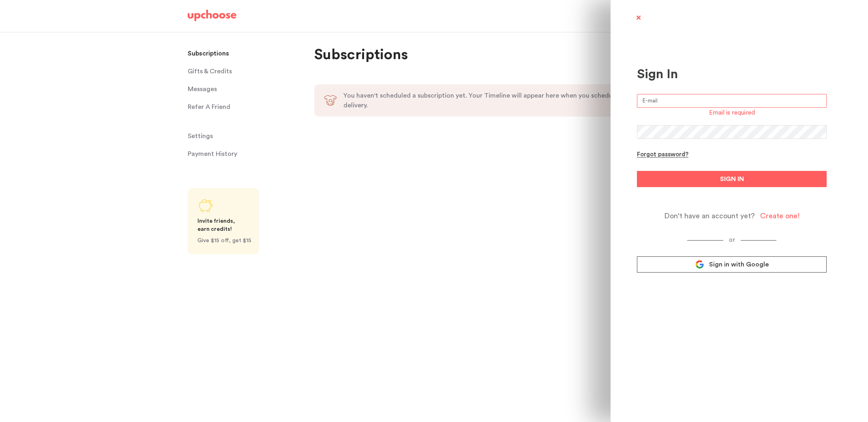  Describe the element at coordinates (662, 155) in the screenshot. I see `div: Forgot password?` at that location.